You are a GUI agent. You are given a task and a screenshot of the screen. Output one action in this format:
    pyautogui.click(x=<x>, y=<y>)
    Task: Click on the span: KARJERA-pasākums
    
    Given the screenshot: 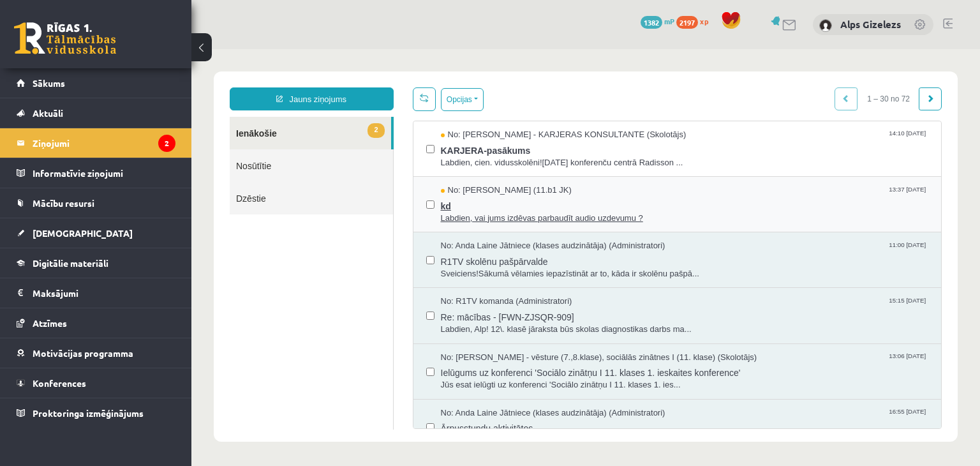 What is the action you would take?
    pyautogui.click(x=493, y=100)
    